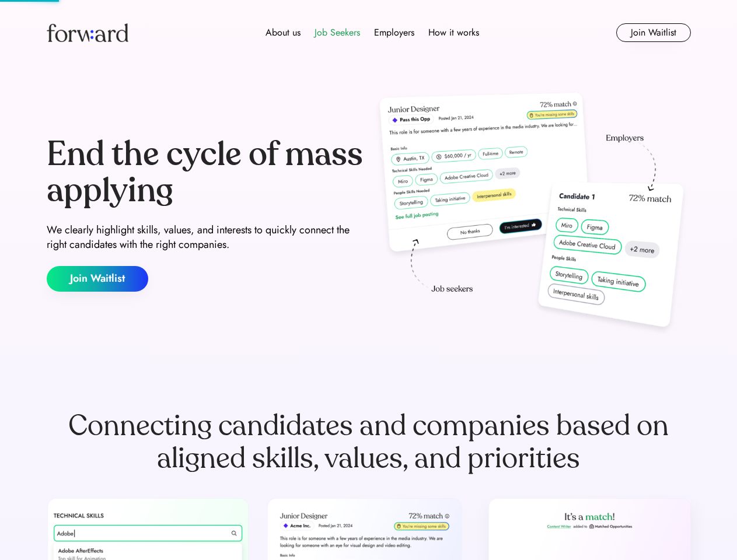 This screenshot has height=560, width=737. I want to click on div: Connecting candidates and companies based on aligned skills, values, and priorities, so click(369, 442).